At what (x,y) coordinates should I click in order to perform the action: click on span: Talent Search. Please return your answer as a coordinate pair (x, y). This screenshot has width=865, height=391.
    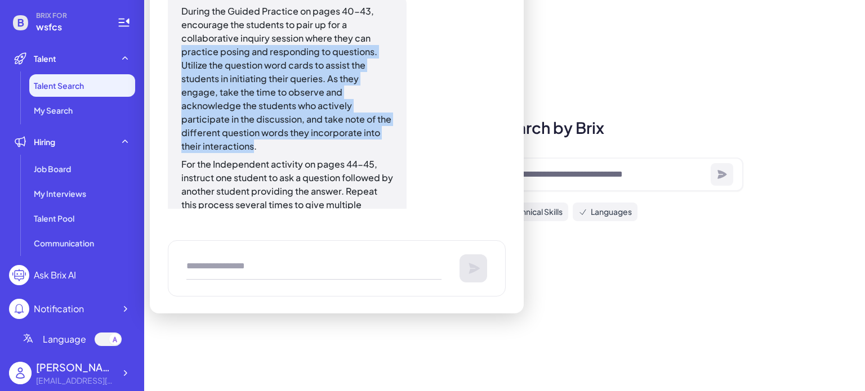
    Looking at the image, I should click on (59, 86).